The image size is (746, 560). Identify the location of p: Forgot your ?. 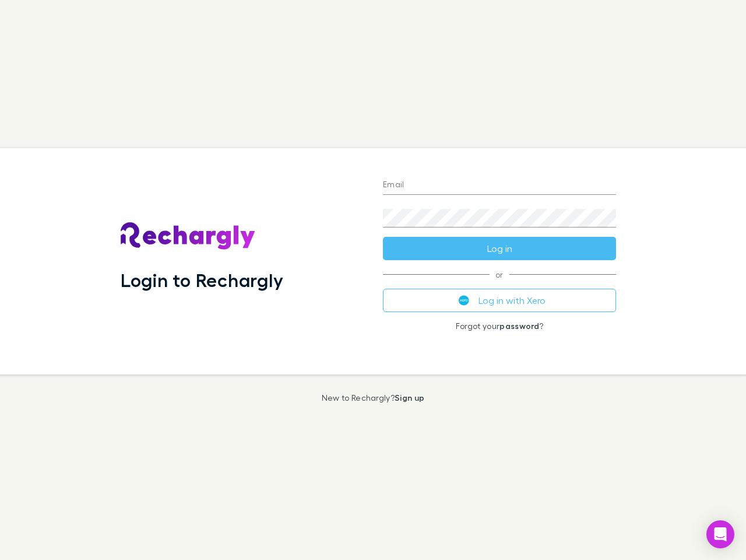
(499, 326).